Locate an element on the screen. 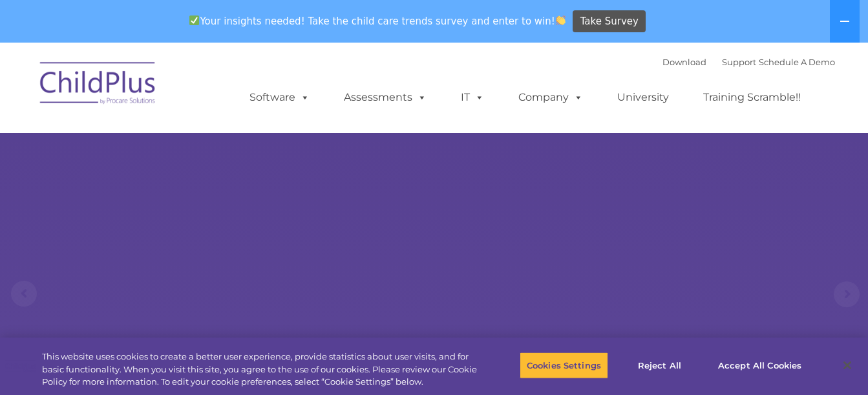  a: Download is located at coordinates (684, 62).